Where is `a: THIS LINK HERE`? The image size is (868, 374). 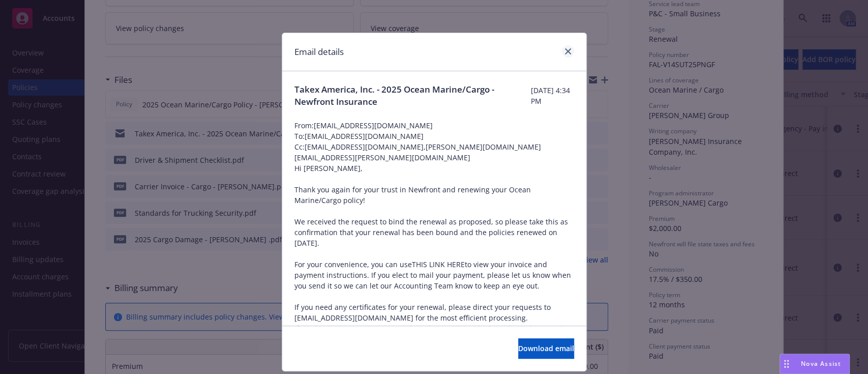 a: THIS LINK HERE is located at coordinates (438, 264).